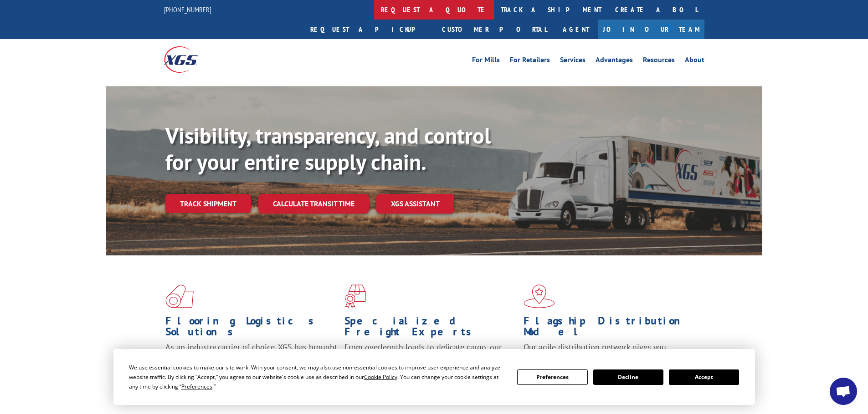 This screenshot has width=868, height=414. Describe the element at coordinates (179, 296) in the screenshot. I see `img: xgs-icon-total-supply-chain-intelligence-red` at that location.